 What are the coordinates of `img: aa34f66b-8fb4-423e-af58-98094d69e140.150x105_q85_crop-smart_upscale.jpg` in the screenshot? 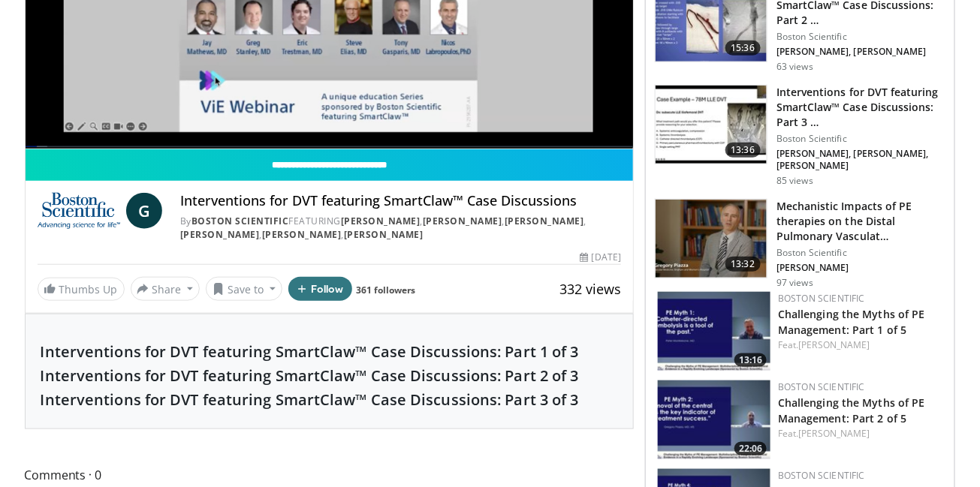 It's located at (715, 419).